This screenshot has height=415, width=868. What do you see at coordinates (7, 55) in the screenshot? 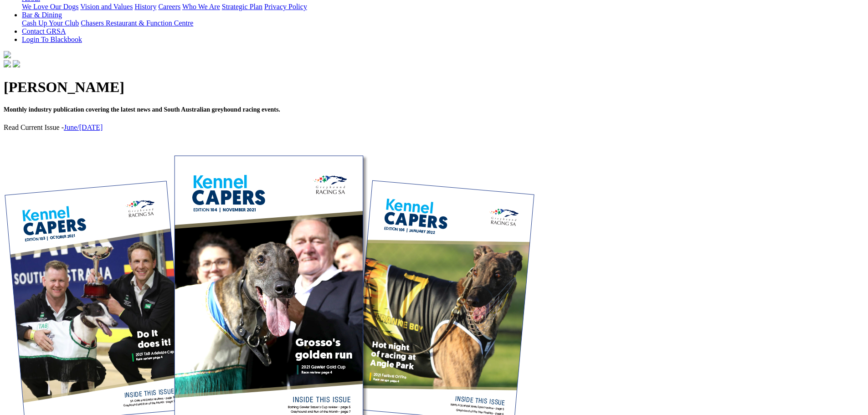
I see `img: logo-grsa-white.png` at bounding box center [7, 55].